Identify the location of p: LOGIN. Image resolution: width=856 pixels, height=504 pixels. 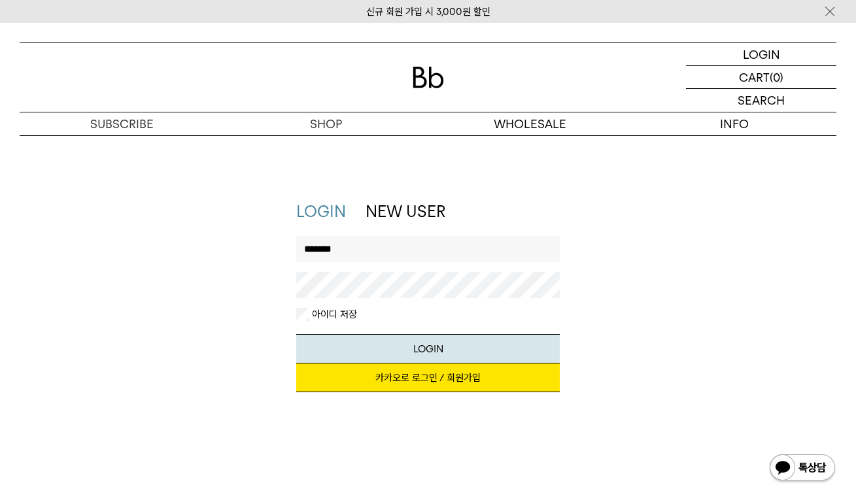
(761, 54).